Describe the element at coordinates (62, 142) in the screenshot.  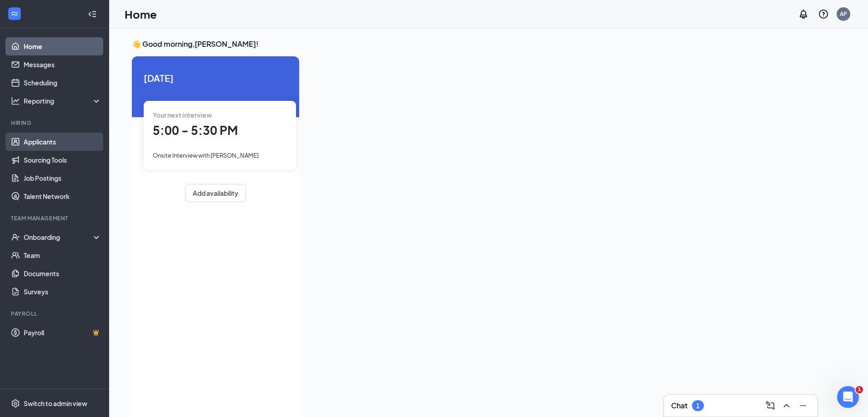
I see `a: Applicants` at that location.